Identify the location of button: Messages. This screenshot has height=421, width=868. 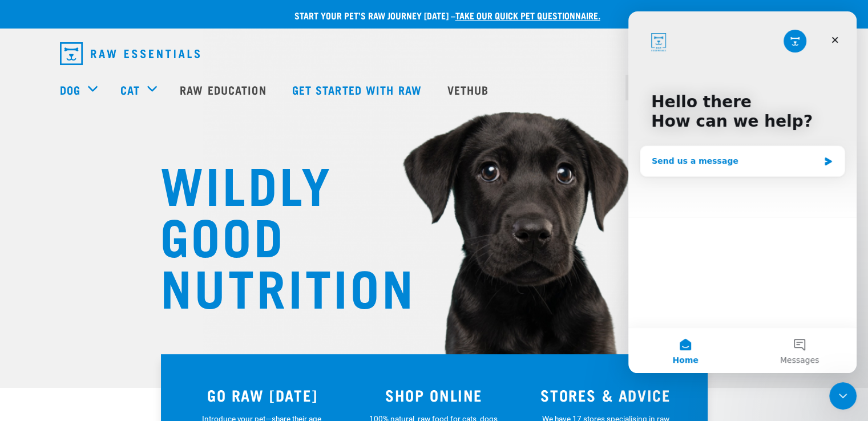
(171, 339).